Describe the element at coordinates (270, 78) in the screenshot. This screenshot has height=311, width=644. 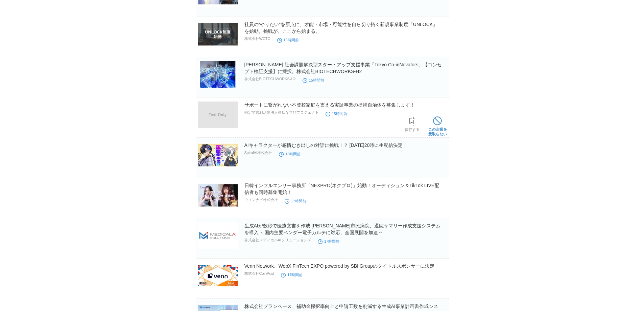
I see `p: 株式会社BIOTECHWORKS-H2` at that location.